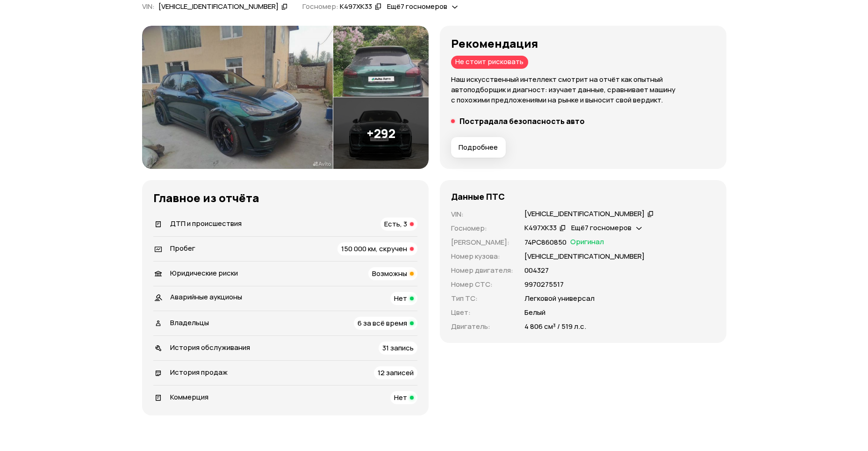 Image resolution: width=868 pixels, height=451 pixels. I want to click on p: Наш искусственный интеллект смотрит на отчёт как опытный автоподборщик и диагност: изучает данные..., so click(583, 90).